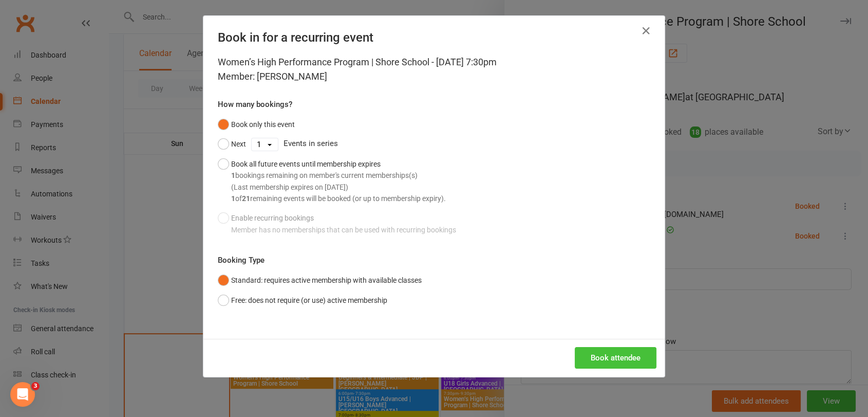 This screenshot has width=868, height=417. I want to click on strong: 21, so click(246, 198).